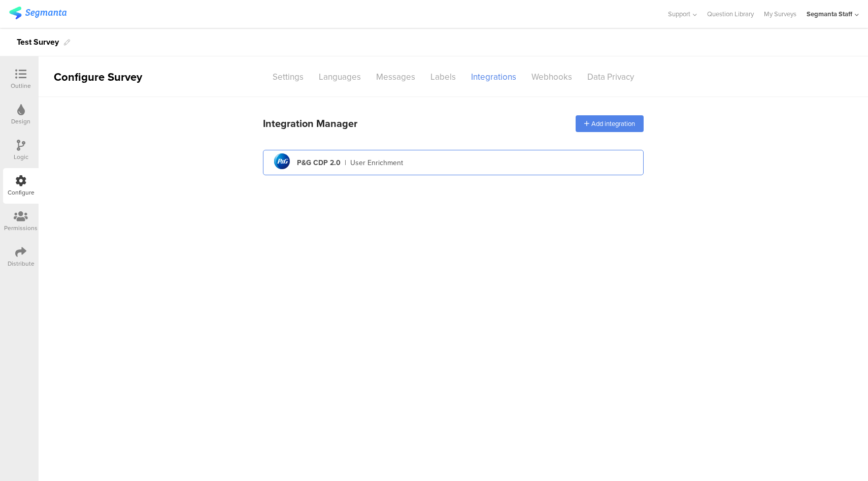 The height and width of the screenshot is (481, 868). I want to click on div: Data Privacy, so click(611, 76).